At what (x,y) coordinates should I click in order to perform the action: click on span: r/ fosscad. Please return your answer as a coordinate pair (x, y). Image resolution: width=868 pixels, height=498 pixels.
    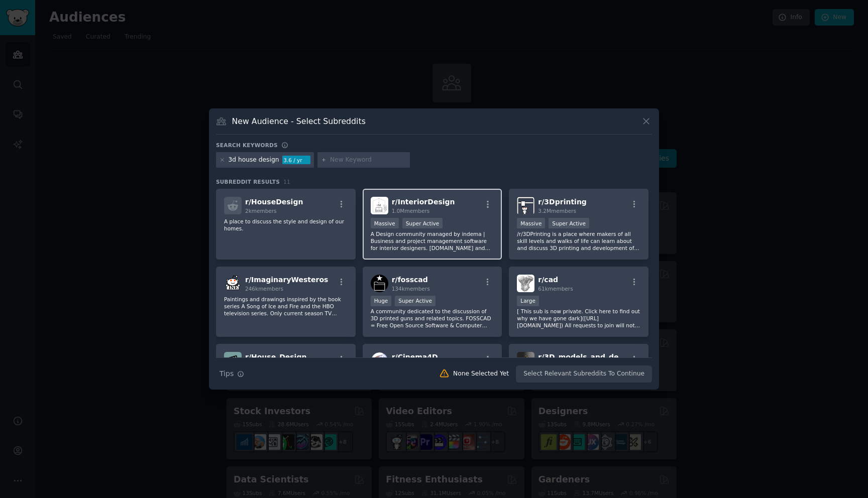
    Looking at the image, I should click on (410, 279).